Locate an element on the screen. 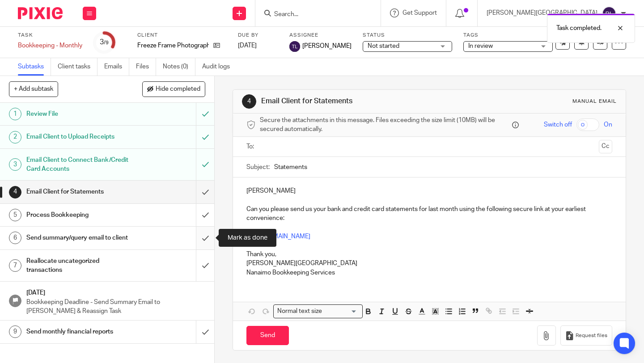  p: Nanaimo Bookkeeping Services is located at coordinates (429, 273).